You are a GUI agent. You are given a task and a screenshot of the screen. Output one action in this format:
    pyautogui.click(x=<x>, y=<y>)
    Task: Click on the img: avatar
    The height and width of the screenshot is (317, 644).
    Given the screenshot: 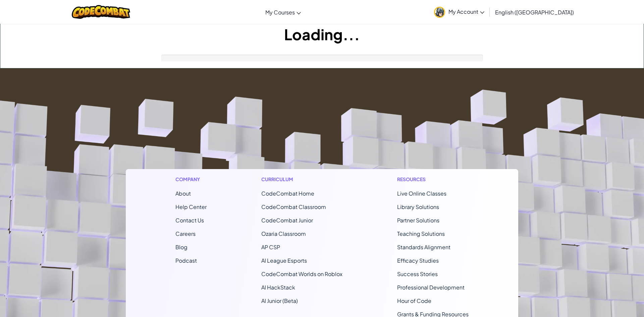 What is the action you would take?
    pyautogui.click(x=440, y=12)
    